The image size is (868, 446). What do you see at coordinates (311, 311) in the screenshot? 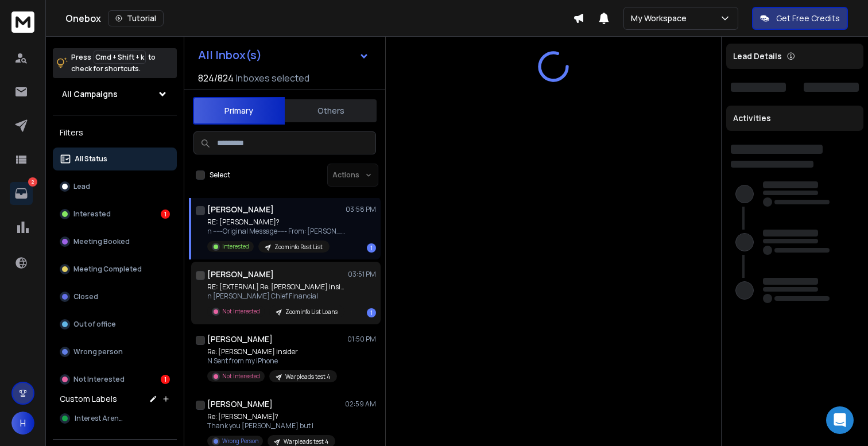
I see `p: Zoominfo List Loans` at bounding box center [311, 311].